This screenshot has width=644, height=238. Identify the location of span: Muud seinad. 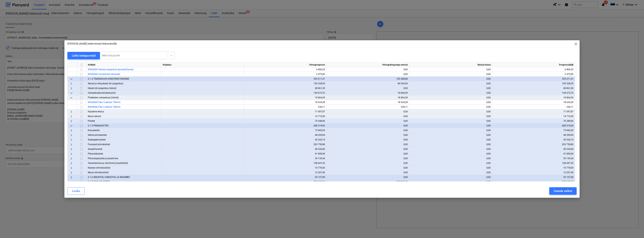
(95, 116).